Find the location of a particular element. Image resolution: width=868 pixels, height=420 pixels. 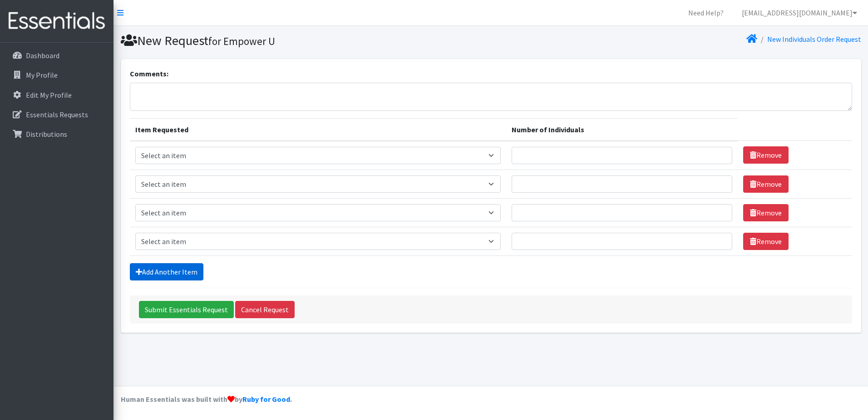

label: Comments: is located at coordinates (148, 73).